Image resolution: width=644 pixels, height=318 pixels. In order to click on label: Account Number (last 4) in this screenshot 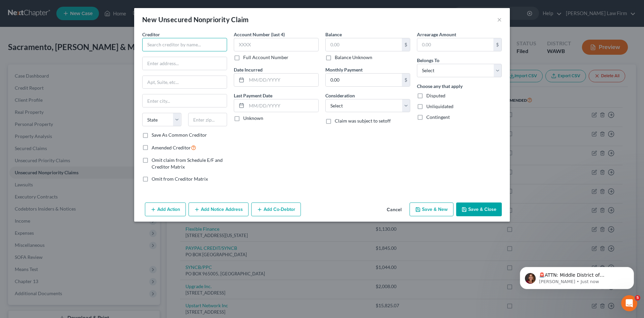, I will do `click(259, 35)`.